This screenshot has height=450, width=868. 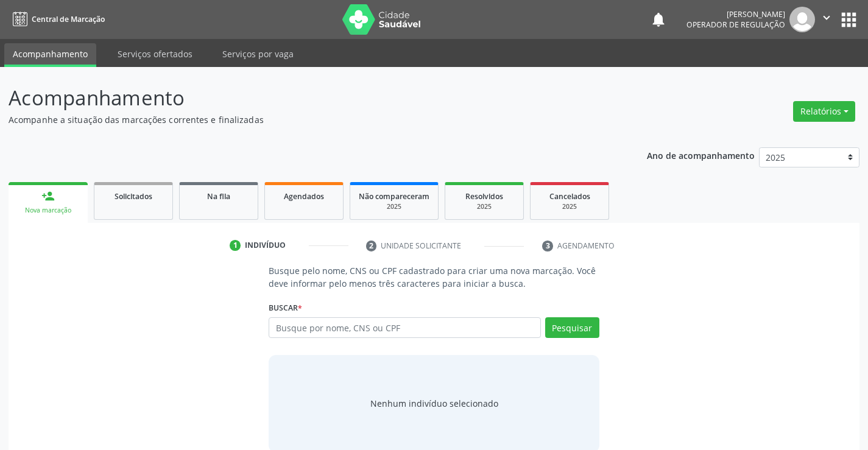 I want to click on a: Serviços por vaga, so click(x=258, y=53).